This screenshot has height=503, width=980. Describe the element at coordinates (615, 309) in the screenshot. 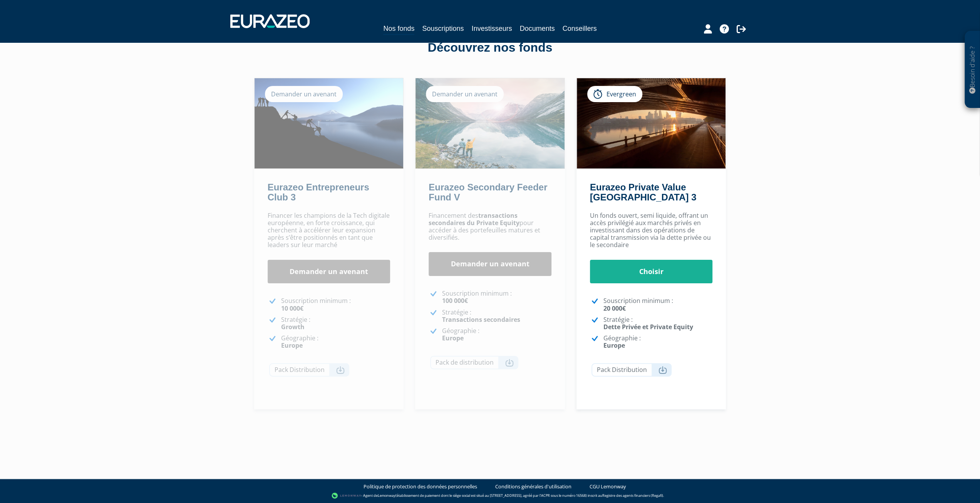

I see `strong: 20 000€` at that location.